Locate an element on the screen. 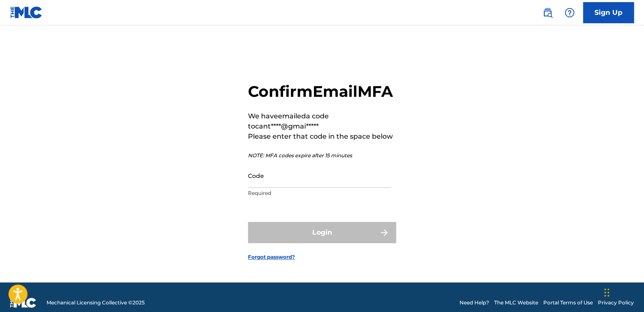 The image size is (644, 312). div: Chat Widget is located at coordinates (623, 291).